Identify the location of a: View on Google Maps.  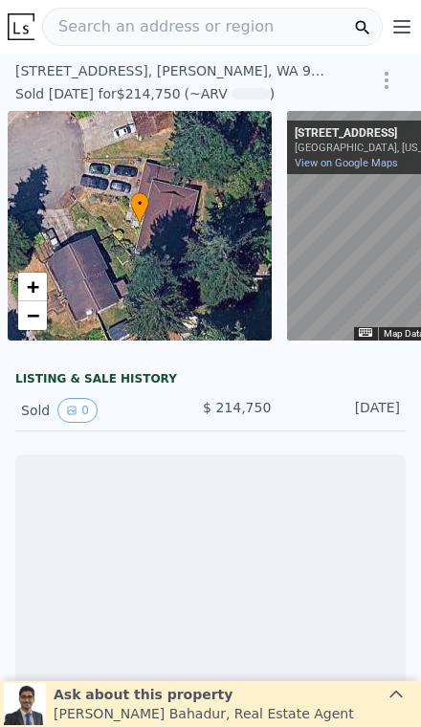
(346, 163).